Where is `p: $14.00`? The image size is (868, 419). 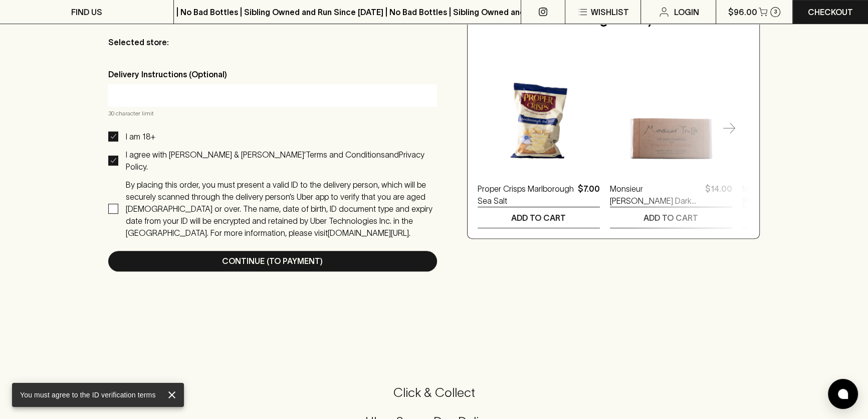 p: $14.00 is located at coordinates (719, 195).